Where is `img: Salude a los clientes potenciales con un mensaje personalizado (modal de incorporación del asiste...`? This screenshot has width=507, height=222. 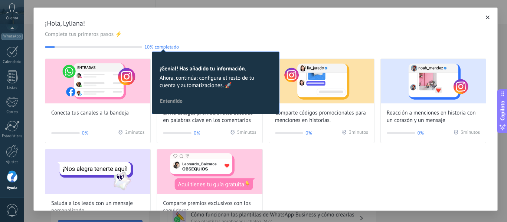
img: Salude a los clientes potenciales con un mensaje personalizado (modal de incorporación del asiste... is located at coordinates (98, 172).